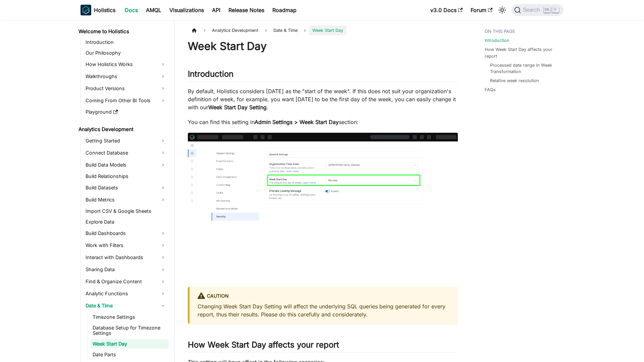 This screenshot has width=644, height=362. I want to click on div: caution, so click(323, 297).